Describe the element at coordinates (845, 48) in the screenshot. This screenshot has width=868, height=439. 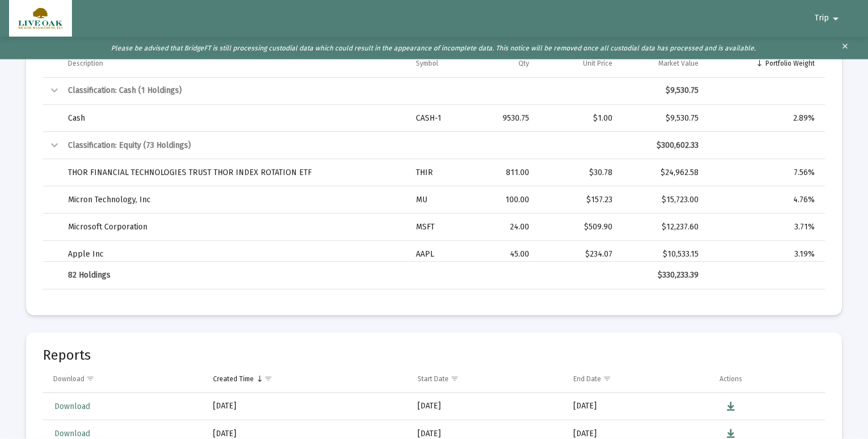
I see `mat-icon: clear` at that location.